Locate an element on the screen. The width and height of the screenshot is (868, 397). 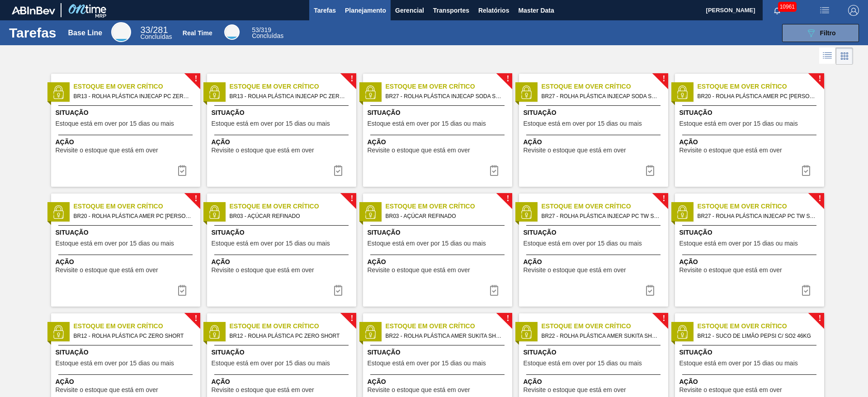
span: BR03 - AÇÚCAR REFINADO is located at coordinates (446, 216).